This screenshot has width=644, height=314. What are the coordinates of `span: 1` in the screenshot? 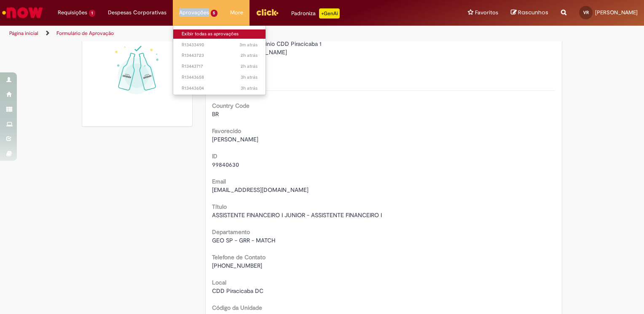 It's located at (92, 13).